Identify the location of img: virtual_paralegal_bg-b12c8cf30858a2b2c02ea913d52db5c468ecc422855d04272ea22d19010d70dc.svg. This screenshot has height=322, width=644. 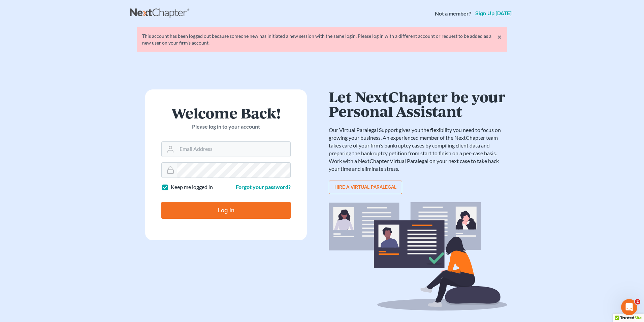
(418, 257).